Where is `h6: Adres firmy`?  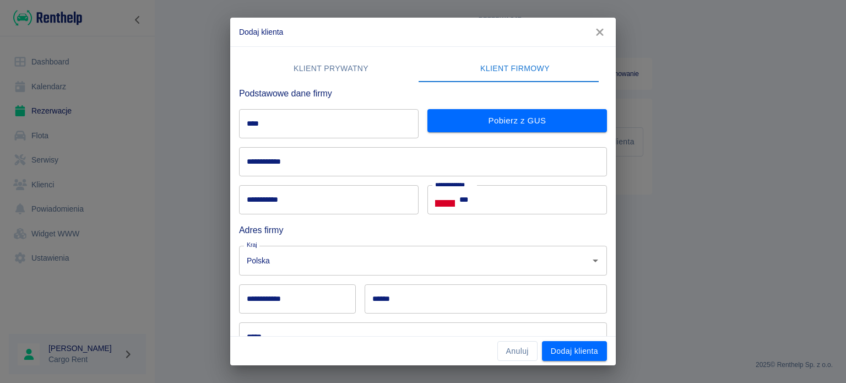 h6: Adres firmy is located at coordinates (423, 230).